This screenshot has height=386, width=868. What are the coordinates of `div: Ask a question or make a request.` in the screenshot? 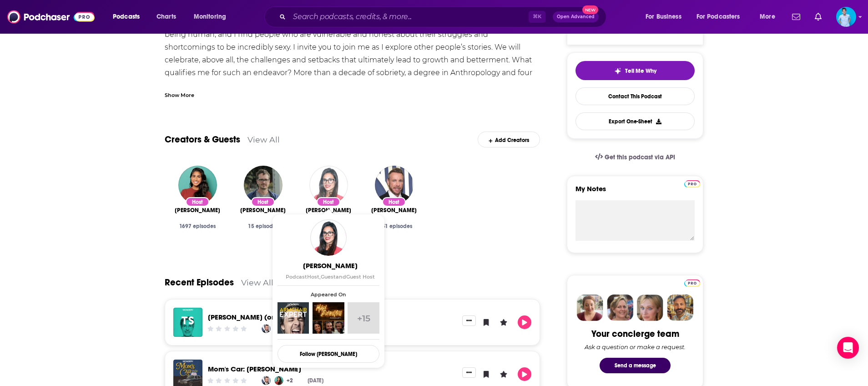 It's located at (635, 347).